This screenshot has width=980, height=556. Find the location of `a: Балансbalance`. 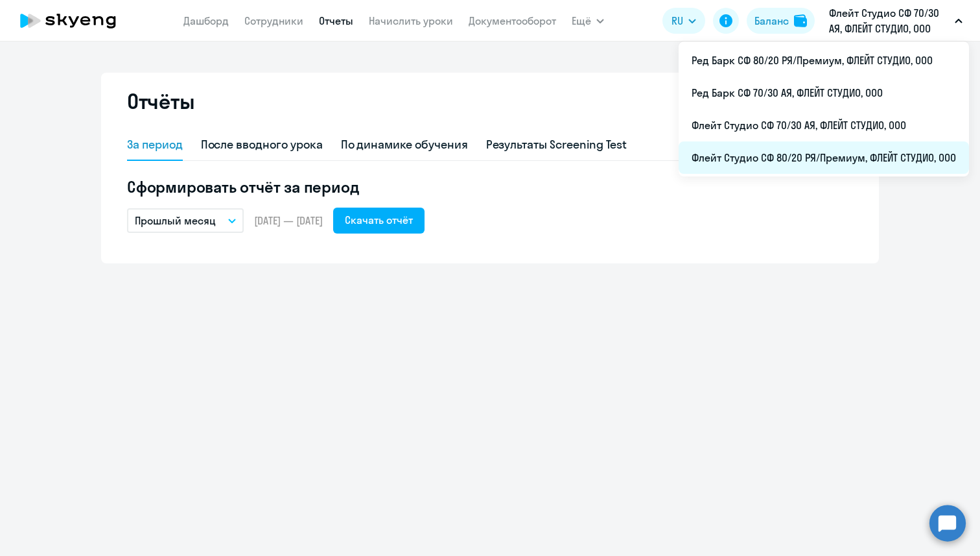

a: Балансbalance is located at coordinates (781, 21).